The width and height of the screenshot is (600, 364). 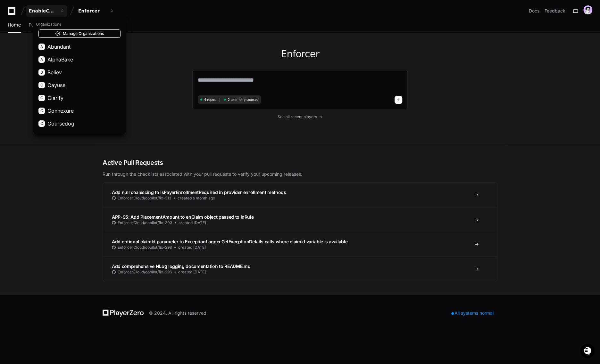 I want to click on img: PlayerZero, so click(x=13, y=13).